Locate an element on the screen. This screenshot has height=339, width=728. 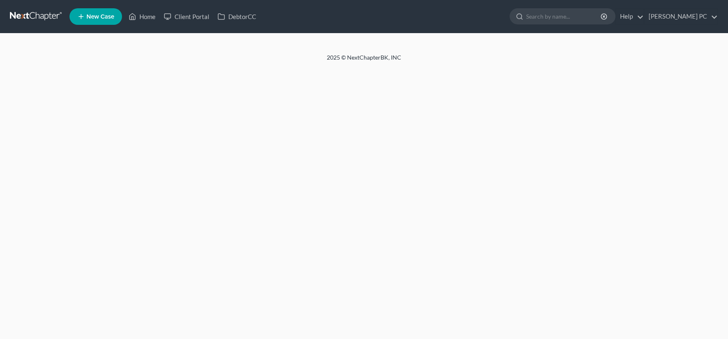
input: Search by name... is located at coordinates (564, 16).